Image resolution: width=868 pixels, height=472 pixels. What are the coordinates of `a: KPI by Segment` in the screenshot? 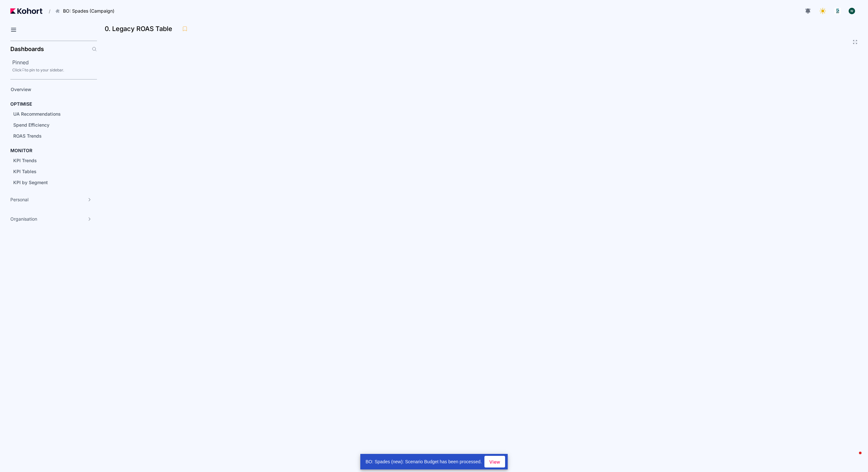 It's located at (49, 182).